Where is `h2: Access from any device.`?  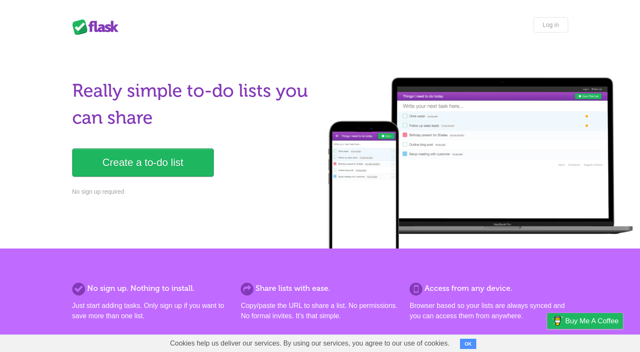
h2: Access from any device. is located at coordinates (489, 288).